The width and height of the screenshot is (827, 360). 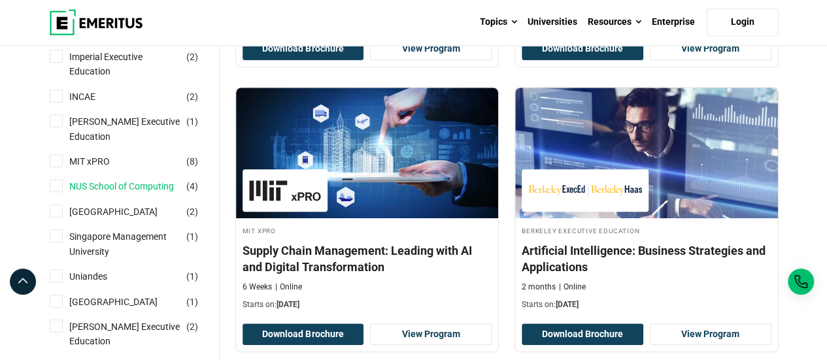 I want to click on h4: MIT xPRO, so click(x=368, y=230).